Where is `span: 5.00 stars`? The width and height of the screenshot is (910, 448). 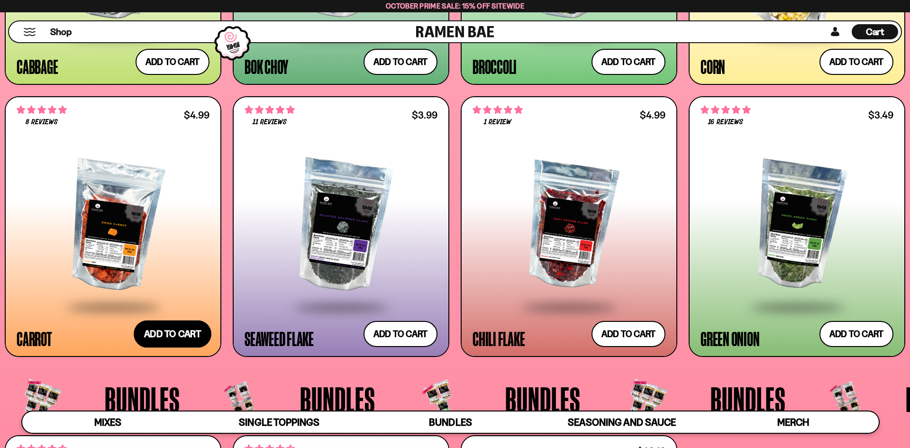 span: 5.00 stars is located at coordinates (498, 110).